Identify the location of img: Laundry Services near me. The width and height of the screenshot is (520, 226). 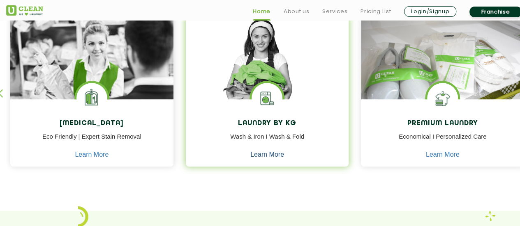
(92, 98).